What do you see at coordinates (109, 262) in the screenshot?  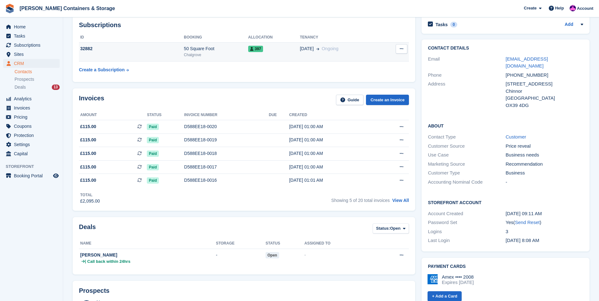 I see `span: Call back within 24hrs` at bounding box center [109, 262].